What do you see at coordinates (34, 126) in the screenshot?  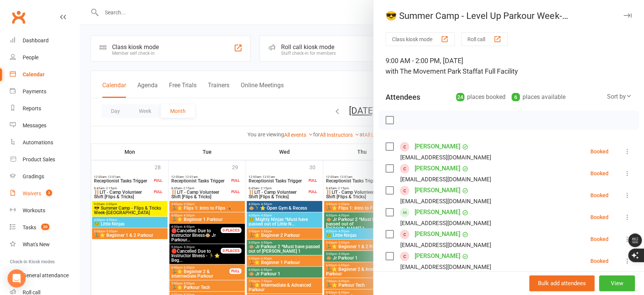 I see `div: Messages` at bounding box center [34, 126].